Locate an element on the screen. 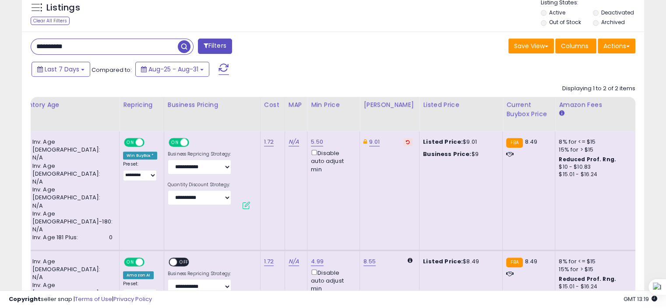 This screenshot has width=666, height=308. button: Aug-25 - Aug-31 is located at coordinates (172, 69).